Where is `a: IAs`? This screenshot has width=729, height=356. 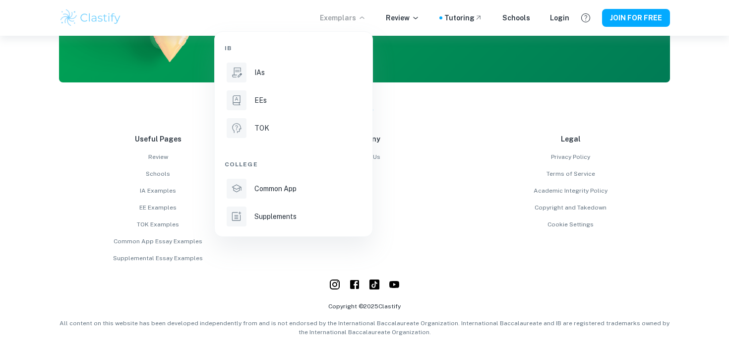
a: IAs is located at coordinates (294, 72).